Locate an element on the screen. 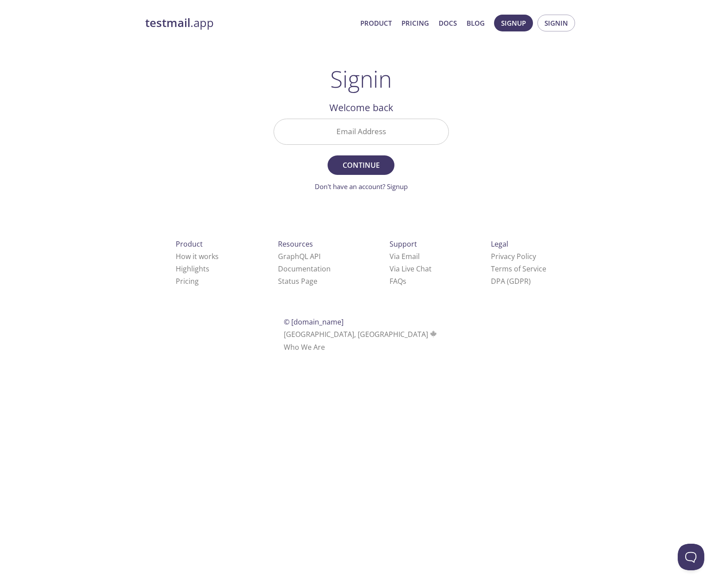 This screenshot has height=588, width=722. h2: Welcome back is located at coordinates (361, 107).